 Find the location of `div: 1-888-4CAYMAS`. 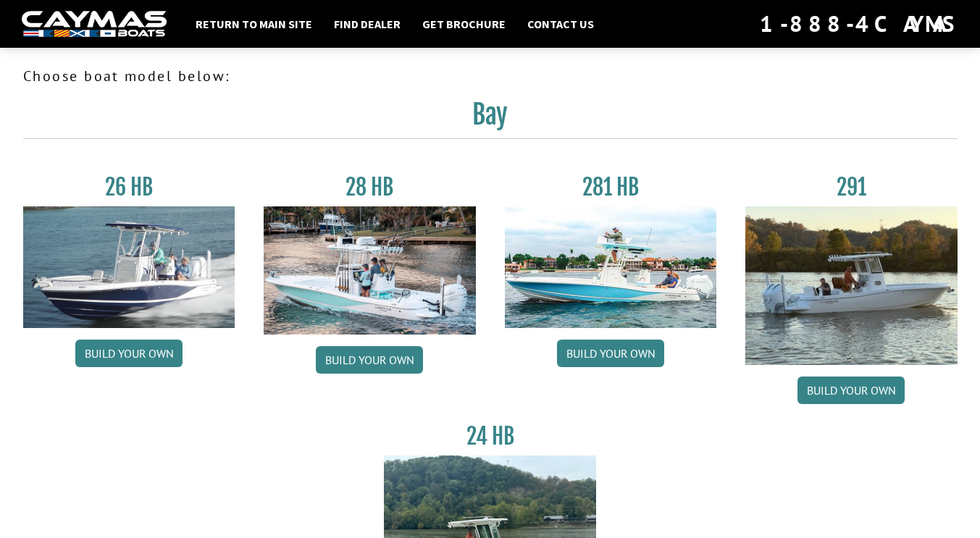

div: 1-888-4CAYMAS is located at coordinates (859, 24).